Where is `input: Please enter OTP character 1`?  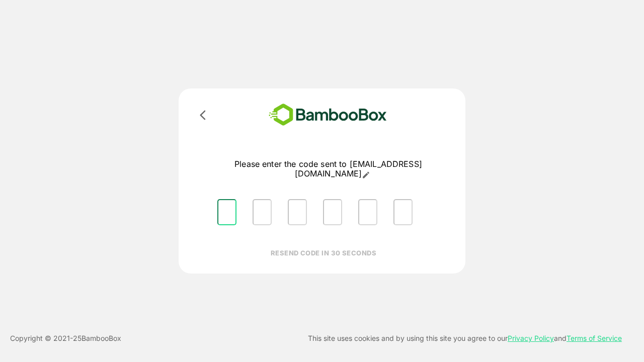 input: Please enter OTP character 1 is located at coordinates (227, 212).